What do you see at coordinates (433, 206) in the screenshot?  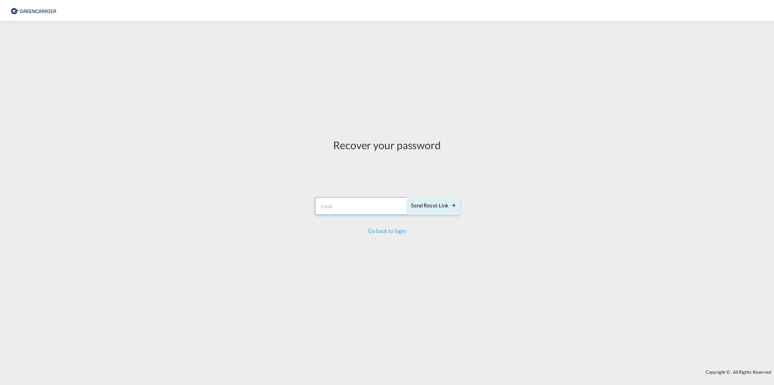 I see `button: SEND RESET LINK` at bounding box center [433, 206].